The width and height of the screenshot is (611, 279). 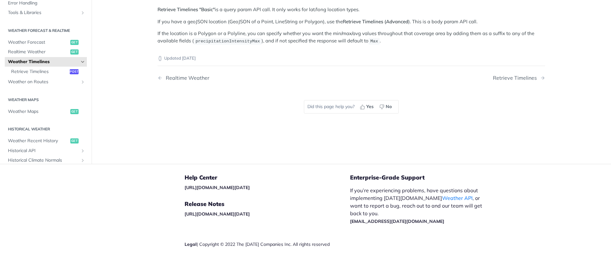 I want to click on button: No, so click(x=386, y=107).